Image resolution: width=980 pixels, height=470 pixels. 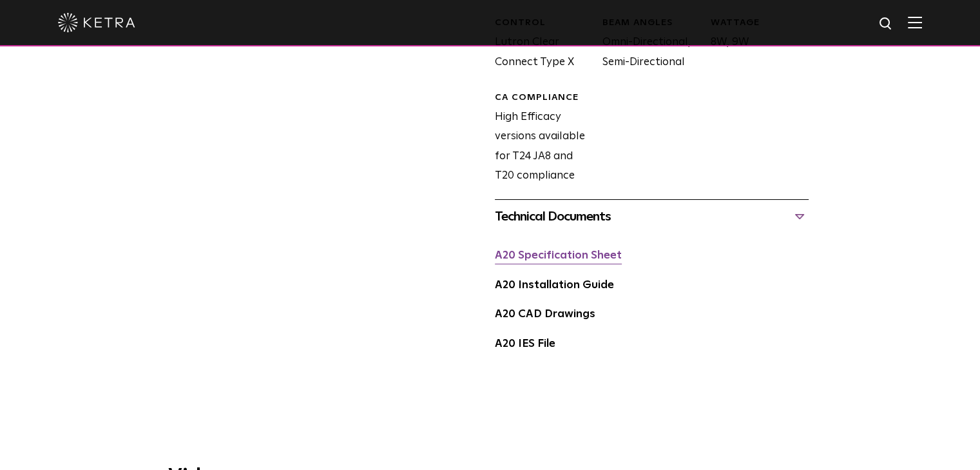 What do you see at coordinates (539, 139) in the screenshot?
I see `div: High Efficacy versions available for T24 JA8 and T20 compliance` at bounding box center [539, 139].